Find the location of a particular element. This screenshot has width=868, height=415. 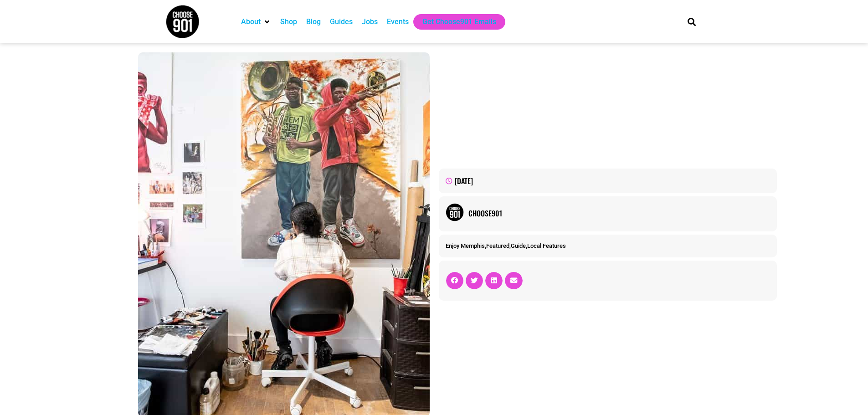

div: Search is located at coordinates (691, 21).